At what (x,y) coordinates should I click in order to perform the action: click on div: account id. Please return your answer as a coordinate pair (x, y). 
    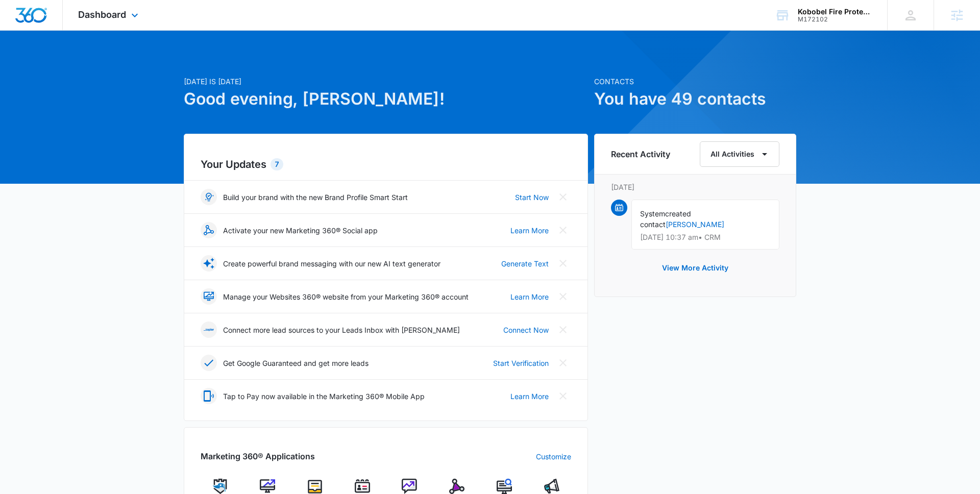
    Looking at the image, I should click on (835, 19).